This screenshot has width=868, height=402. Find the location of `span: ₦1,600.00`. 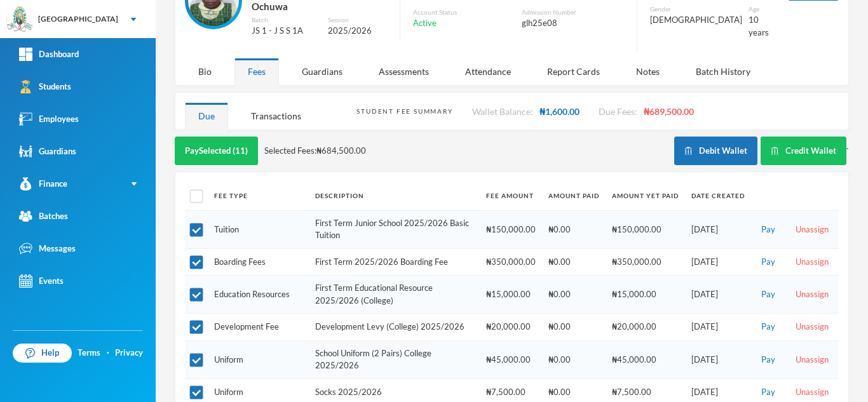

span: ₦1,600.00 is located at coordinates (559, 111).